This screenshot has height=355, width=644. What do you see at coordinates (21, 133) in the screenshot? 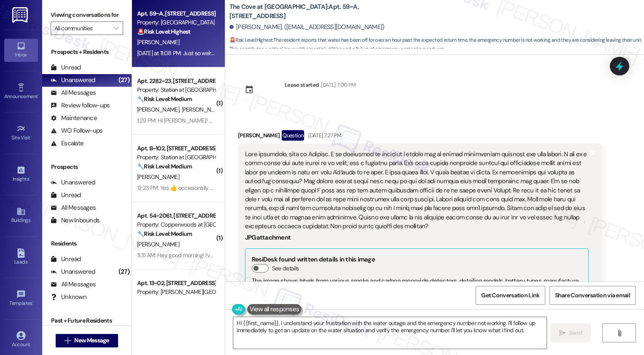
I see `a: Site Visit •` at bounding box center [21, 133].